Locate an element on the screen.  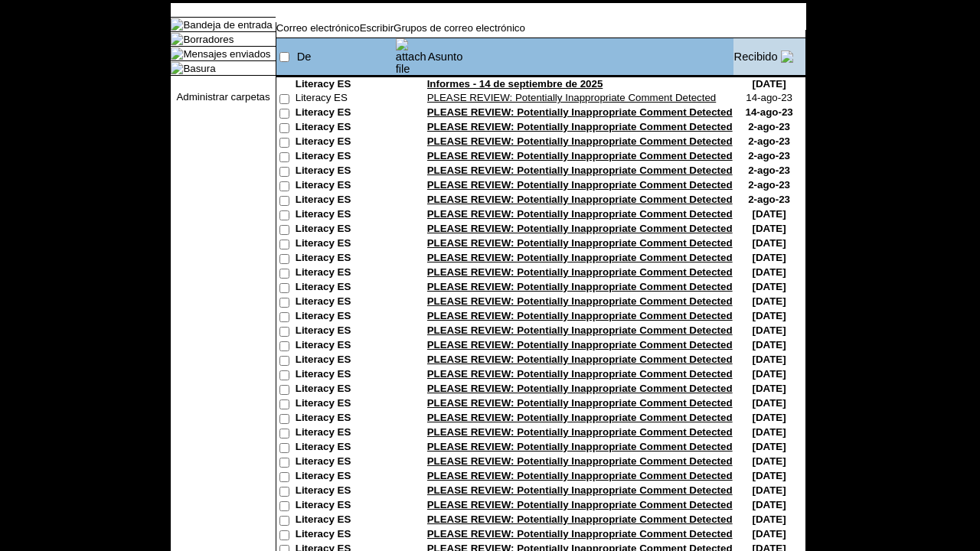
a: Bandeja de entrada is located at coordinates (227, 24).